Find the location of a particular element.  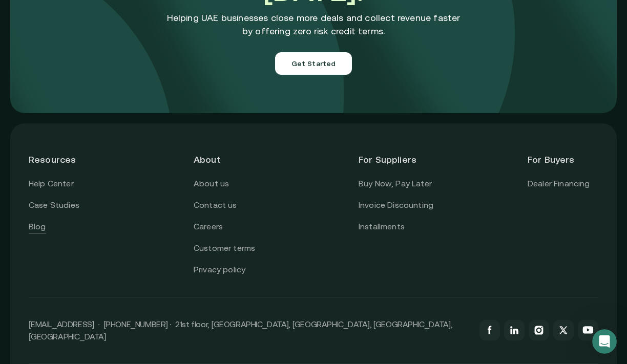

header: For Suppliers is located at coordinates (396, 159).